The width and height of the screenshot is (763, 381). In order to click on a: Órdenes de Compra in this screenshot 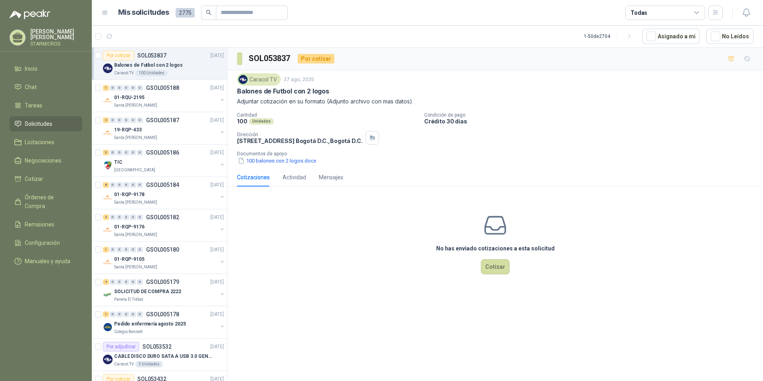, I will do `click(46, 202)`.